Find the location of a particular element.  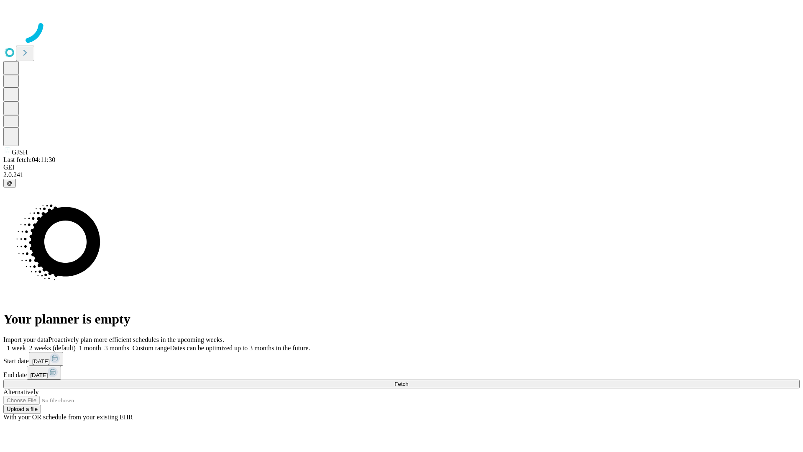

span: Custom range is located at coordinates (151, 348).